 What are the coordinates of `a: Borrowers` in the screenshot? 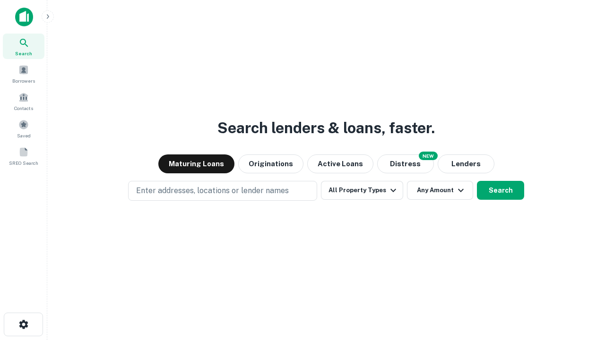 It's located at (24, 74).